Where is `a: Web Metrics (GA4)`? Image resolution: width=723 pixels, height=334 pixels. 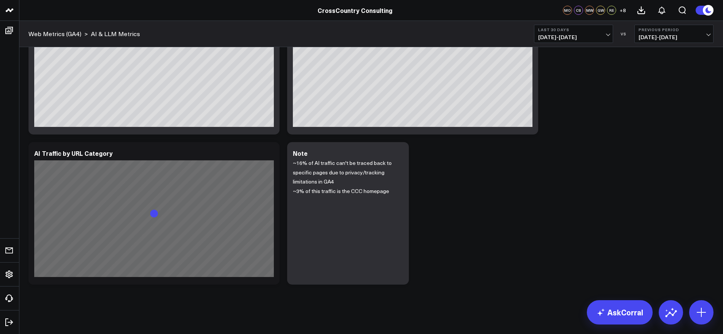 a: Web Metrics (GA4) is located at coordinates (55, 34).